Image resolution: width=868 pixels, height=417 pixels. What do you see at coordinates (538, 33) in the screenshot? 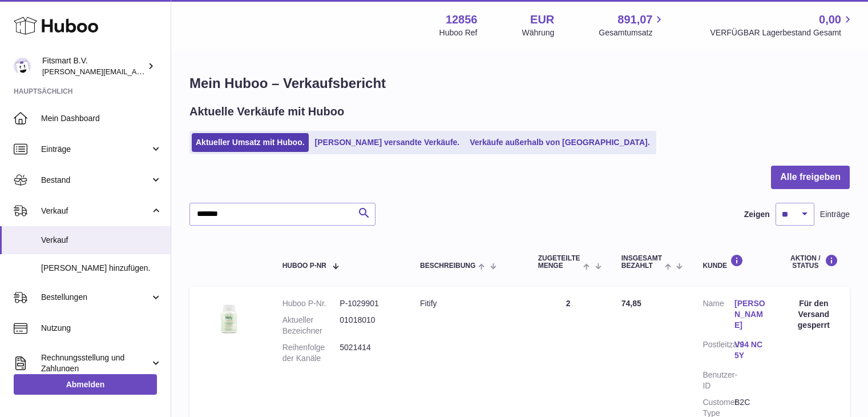
I see `div: Währung` at bounding box center [538, 33].